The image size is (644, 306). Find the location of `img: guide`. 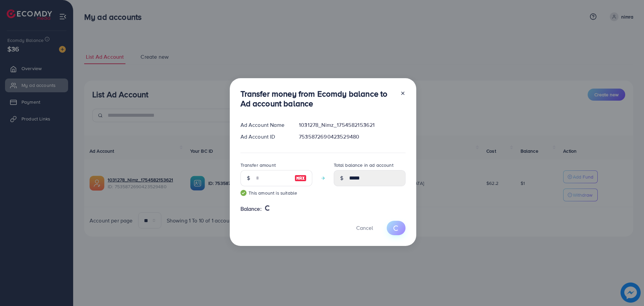

img: guide is located at coordinates (244, 193).